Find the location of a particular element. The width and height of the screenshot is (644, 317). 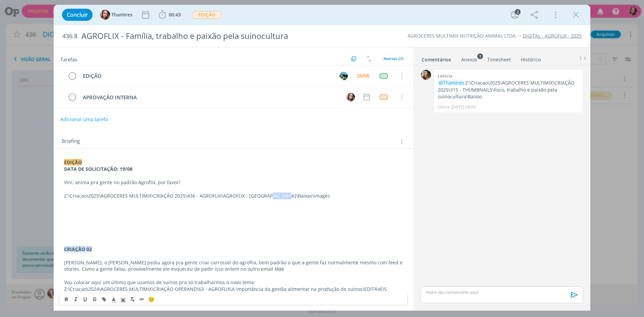

a: Comentários is located at coordinates (437, 58).